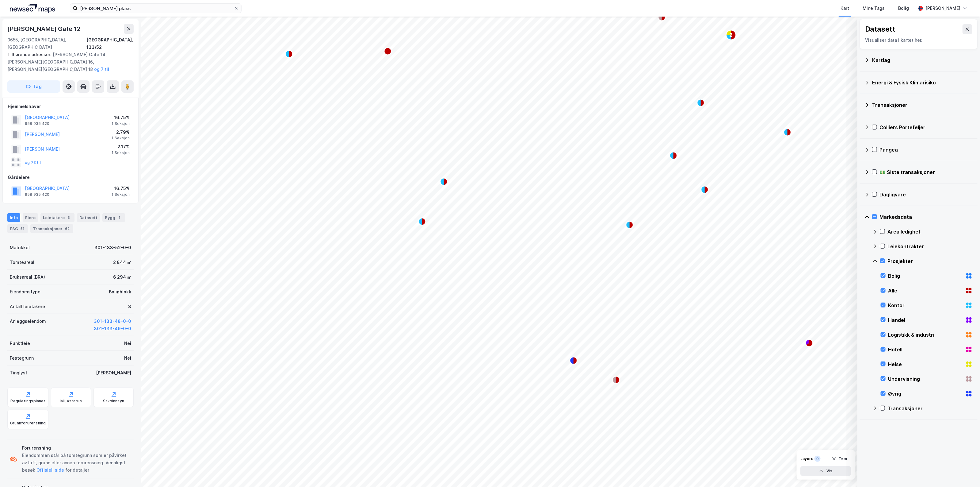 The image size is (980, 487). I want to click on div: Layers, so click(807, 458).